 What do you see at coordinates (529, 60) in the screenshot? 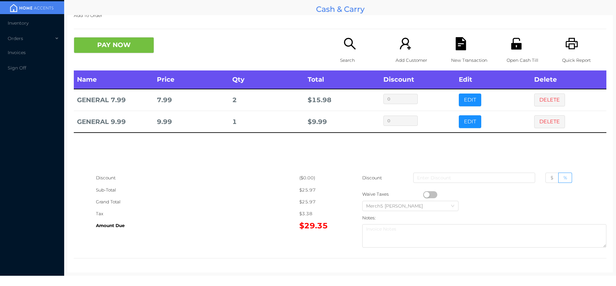
I see `p: Open Cash Till` at bounding box center [529, 60].